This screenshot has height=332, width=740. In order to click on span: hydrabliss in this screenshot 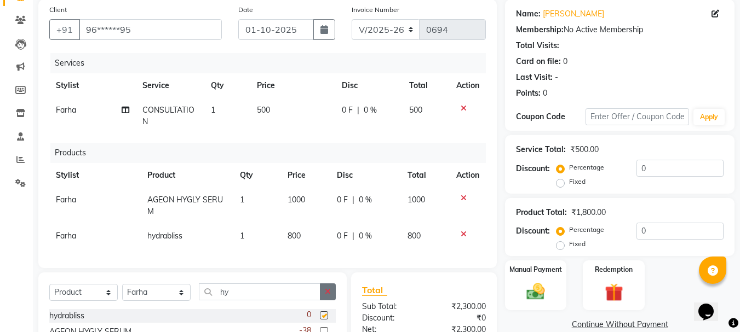, I will do `click(165, 236)`.